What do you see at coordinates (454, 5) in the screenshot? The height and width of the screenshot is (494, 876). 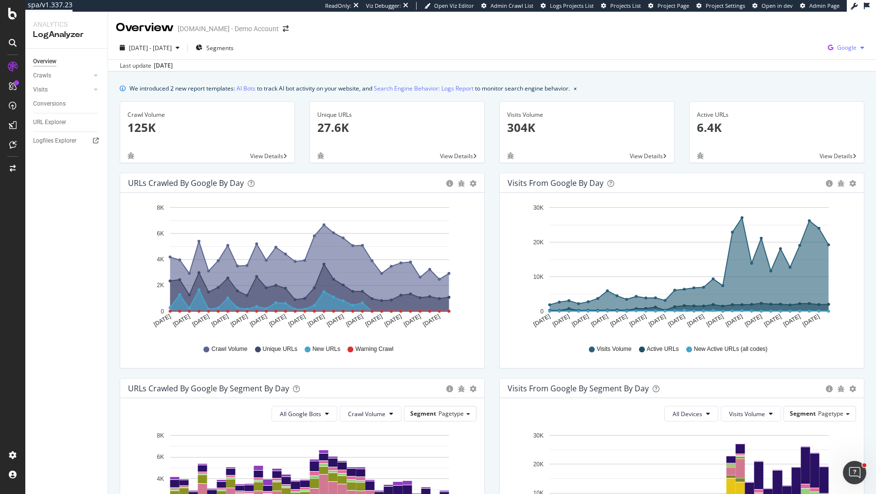 I see `span: Open Viz Editor` at bounding box center [454, 5].